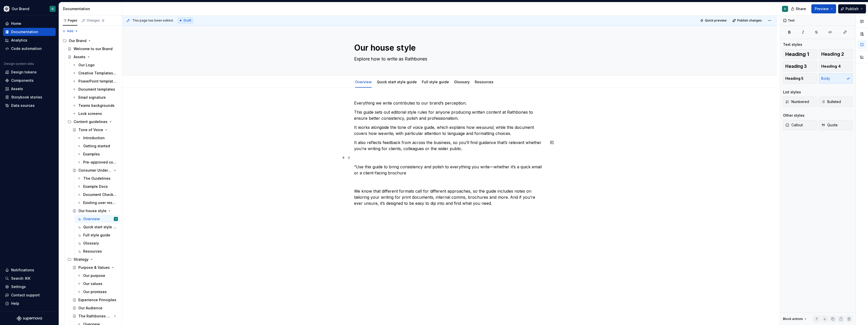  Describe the element at coordinates (153, 20) in the screenshot. I see `span: This page has been edited.` at that location.